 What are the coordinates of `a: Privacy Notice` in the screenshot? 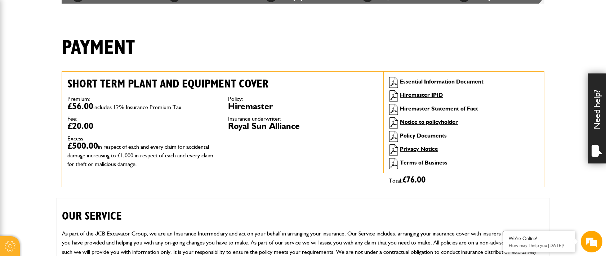 It's located at (419, 149).